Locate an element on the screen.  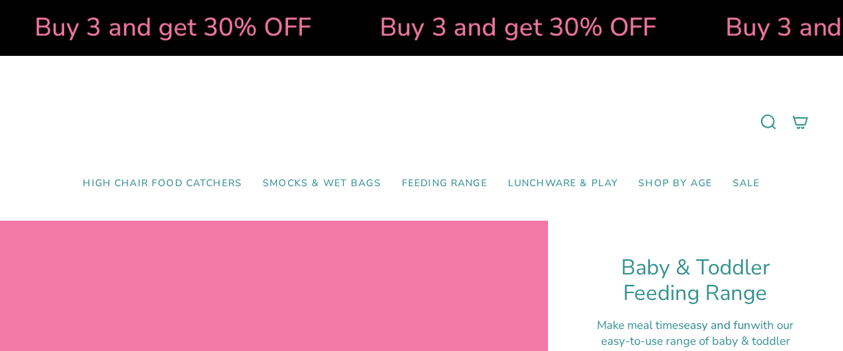
div: Lunchware & Play is located at coordinates (563, 183).